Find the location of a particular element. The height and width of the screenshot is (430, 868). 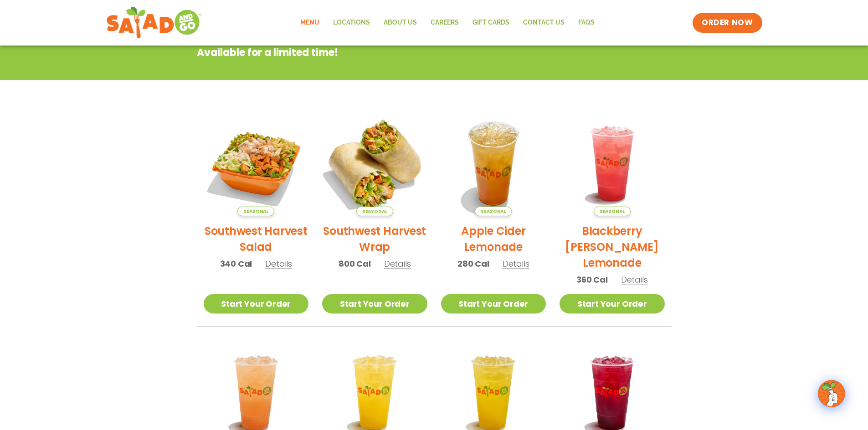

a: Careers is located at coordinates (445, 23).